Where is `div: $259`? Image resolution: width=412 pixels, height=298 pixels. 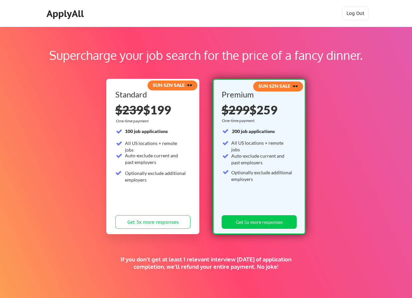 div: $259 is located at coordinates (258, 110).